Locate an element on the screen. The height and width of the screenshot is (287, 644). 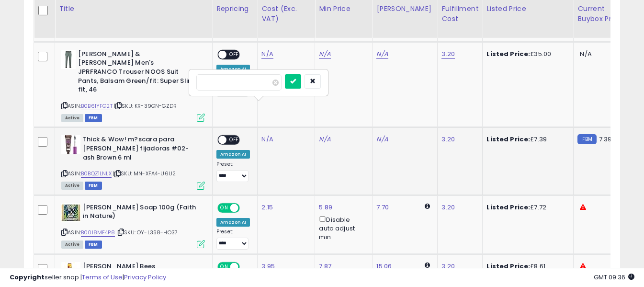
div: Repricing is located at coordinates (235, 9).